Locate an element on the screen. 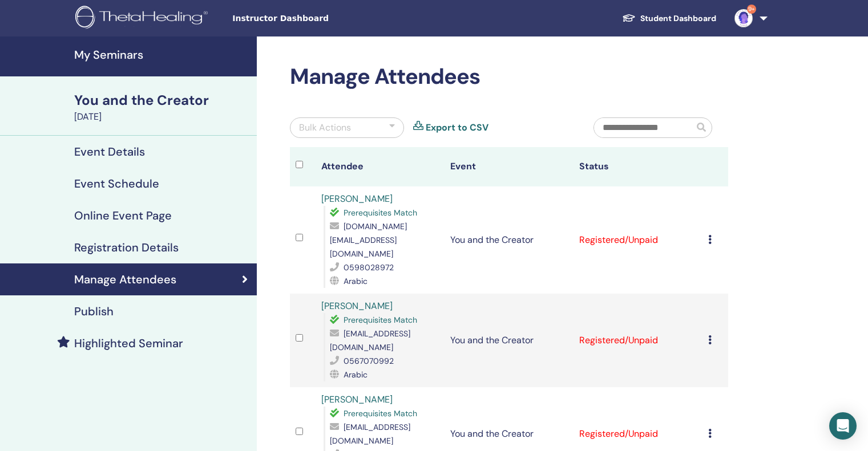 The width and height of the screenshot is (868, 451). h4: Event Details is located at coordinates (109, 152).